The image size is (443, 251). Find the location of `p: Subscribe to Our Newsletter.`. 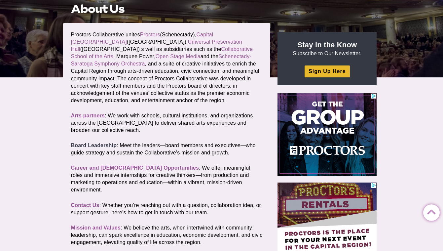

p: Subscribe to Our Newsletter. is located at coordinates (327, 49).